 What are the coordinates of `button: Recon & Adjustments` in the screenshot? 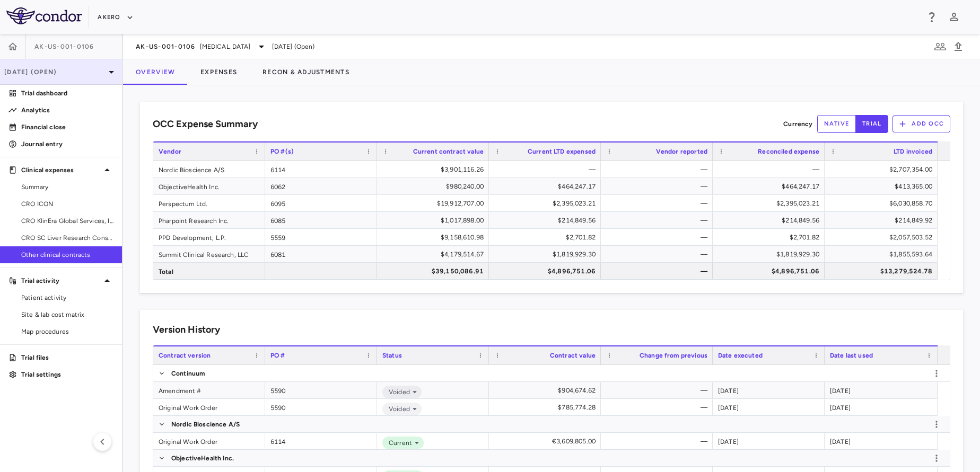 It's located at (306, 72).